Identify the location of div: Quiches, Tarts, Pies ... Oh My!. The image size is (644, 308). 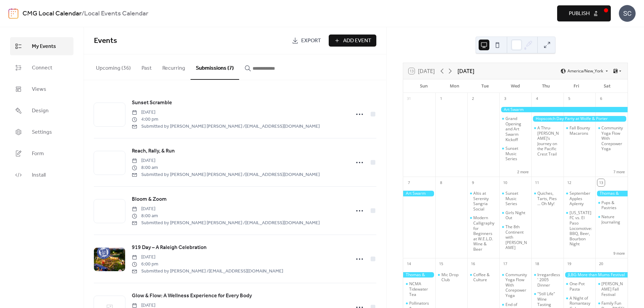
(549, 199).